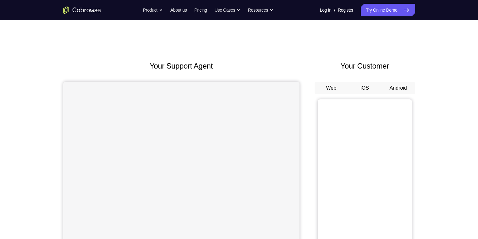 The image size is (478, 239). Describe the element at coordinates (388, 10) in the screenshot. I see `a: Try Online Demo` at that location.